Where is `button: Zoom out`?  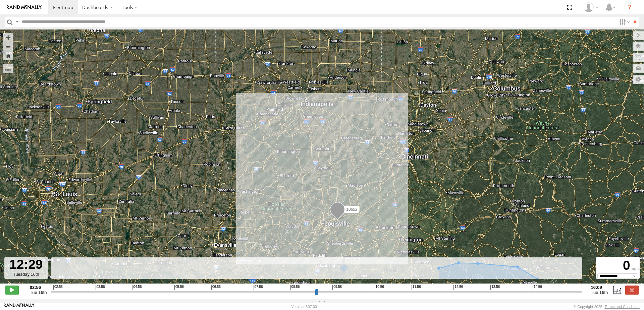 button: Zoom out is located at coordinates (8, 46).